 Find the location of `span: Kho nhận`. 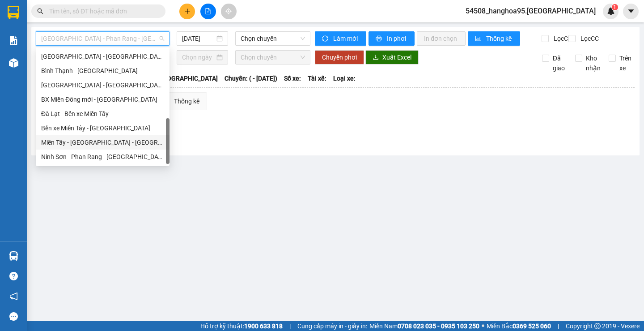

span: Kho nhận is located at coordinates (593, 63).